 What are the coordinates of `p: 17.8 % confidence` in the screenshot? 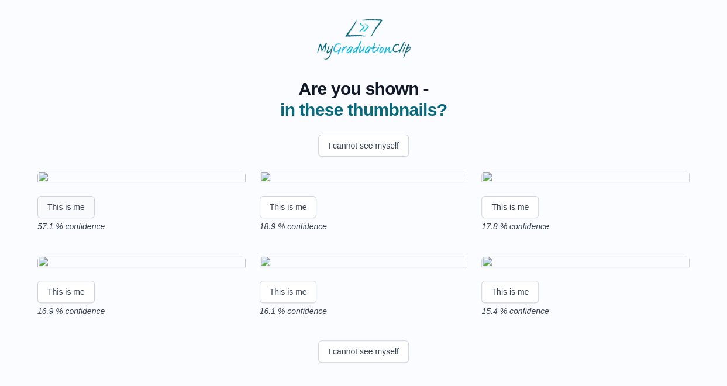 It's located at (586, 226).